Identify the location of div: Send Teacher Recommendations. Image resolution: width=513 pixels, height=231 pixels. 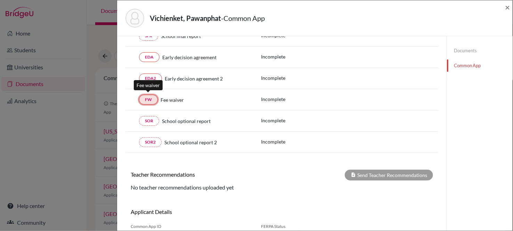
(389, 175).